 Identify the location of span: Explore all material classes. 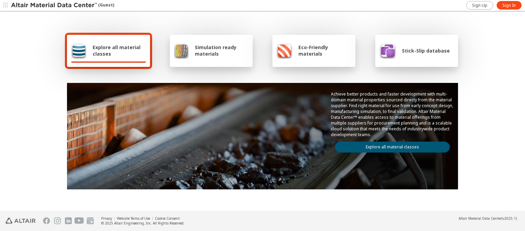
(119, 51).